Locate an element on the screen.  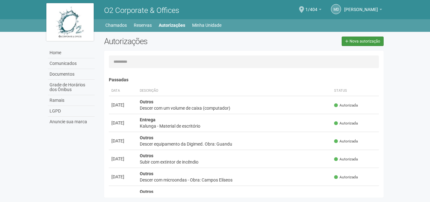
div: Subir com extintor de incêndio is located at coordinates (234, 162).